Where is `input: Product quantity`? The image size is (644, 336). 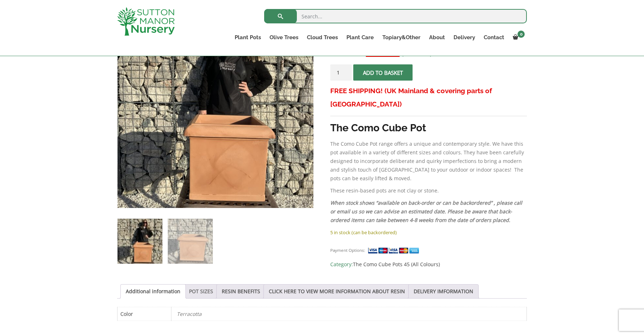 input: Product quantity is located at coordinates (341, 72).